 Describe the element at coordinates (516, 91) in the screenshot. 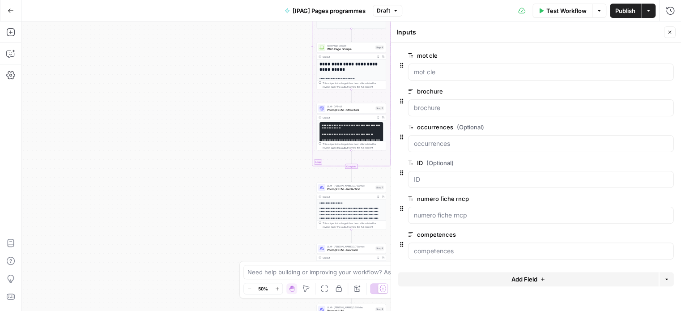

I see `label: brochure` at that location.